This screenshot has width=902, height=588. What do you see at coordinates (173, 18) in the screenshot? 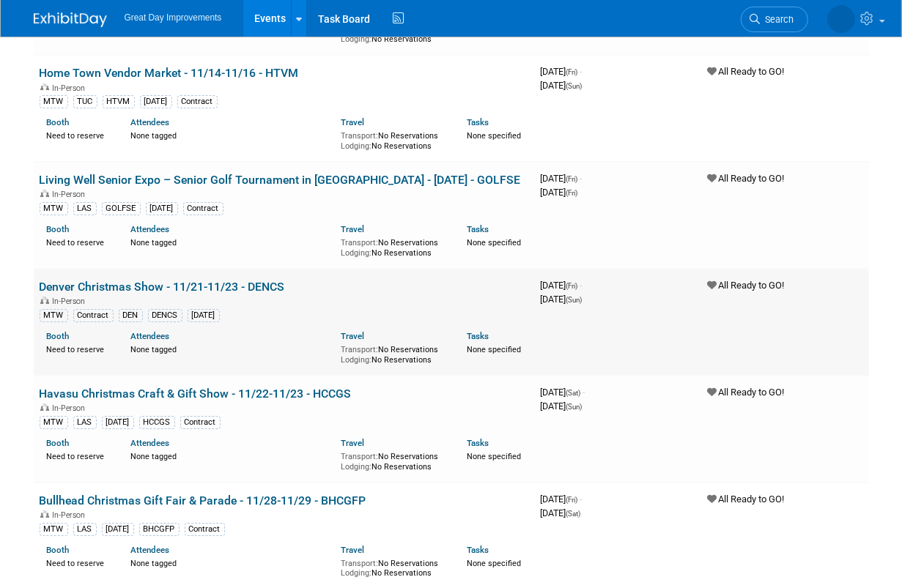
I see `span: Great Day Improvements` at bounding box center [173, 18].